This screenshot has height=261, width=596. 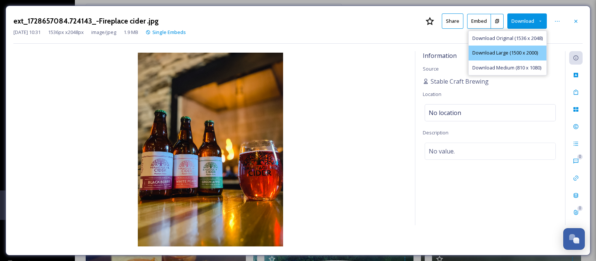 What do you see at coordinates (436, 132) in the screenshot?
I see `span: Description` at bounding box center [436, 132].